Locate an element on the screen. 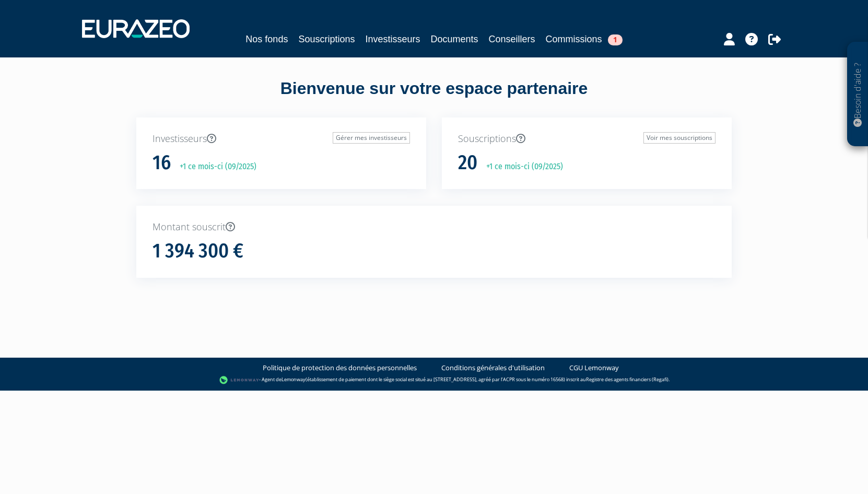 The image size is (868, 494). span: 1 is located at coordinates (615, 40).